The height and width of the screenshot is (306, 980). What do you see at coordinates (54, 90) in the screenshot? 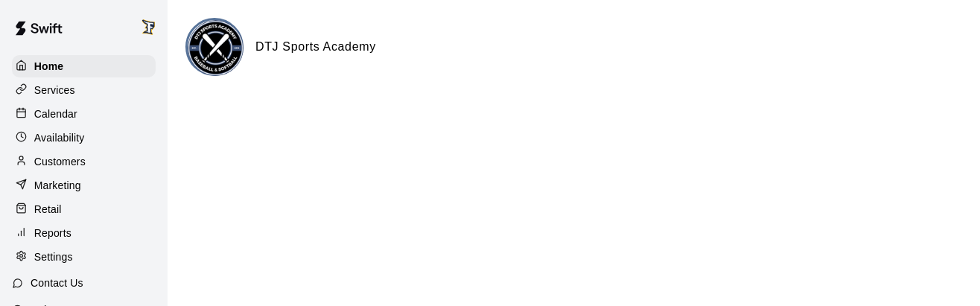
I see `p: Services` at bounding box center [54, 90].